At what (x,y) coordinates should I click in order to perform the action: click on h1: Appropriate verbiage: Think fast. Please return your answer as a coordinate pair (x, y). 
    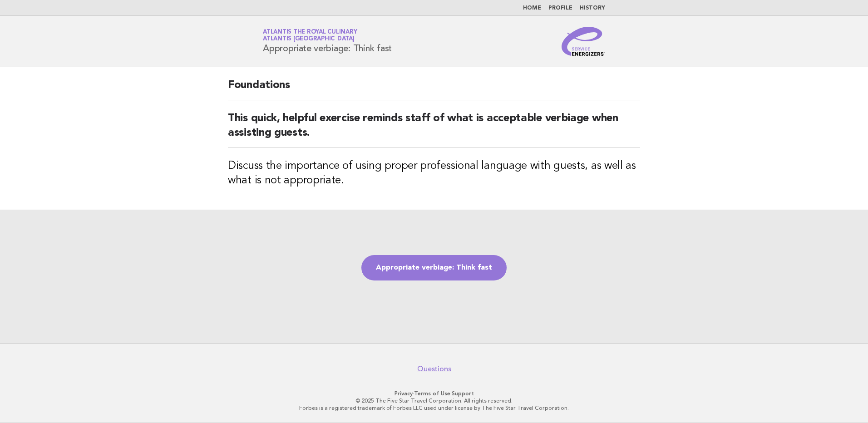
    Looking at the image, I should click on (327, 41).